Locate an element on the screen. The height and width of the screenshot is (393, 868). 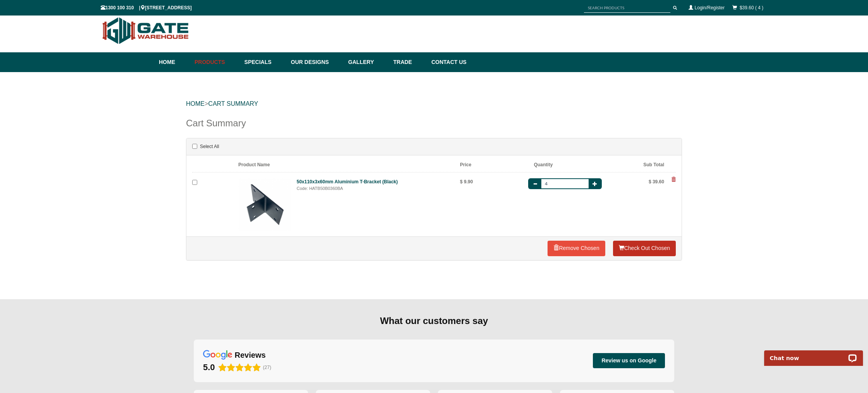
a: Check Out Chosen is located at coordinates (644, 249).